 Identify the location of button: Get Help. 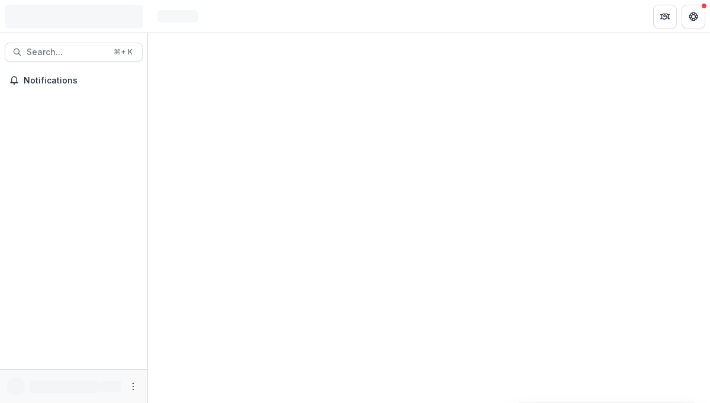
(694, 17).